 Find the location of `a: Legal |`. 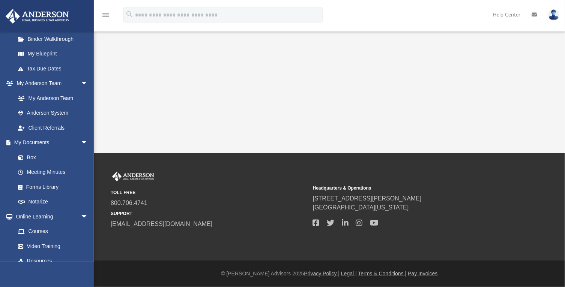

a: Legal | is located at coordinates (349, 274).